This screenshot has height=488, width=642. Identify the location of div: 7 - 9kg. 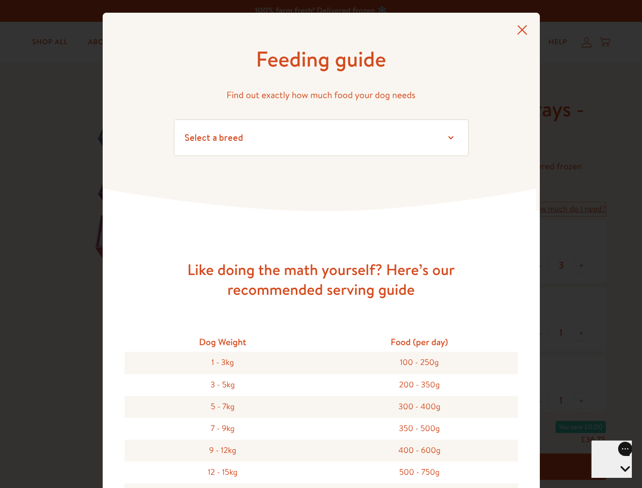
(223, 429).